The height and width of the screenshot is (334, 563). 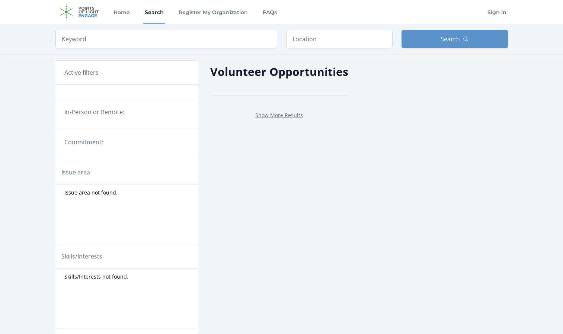 I want to click on h3: Active filters, so click(x=81, y=72).